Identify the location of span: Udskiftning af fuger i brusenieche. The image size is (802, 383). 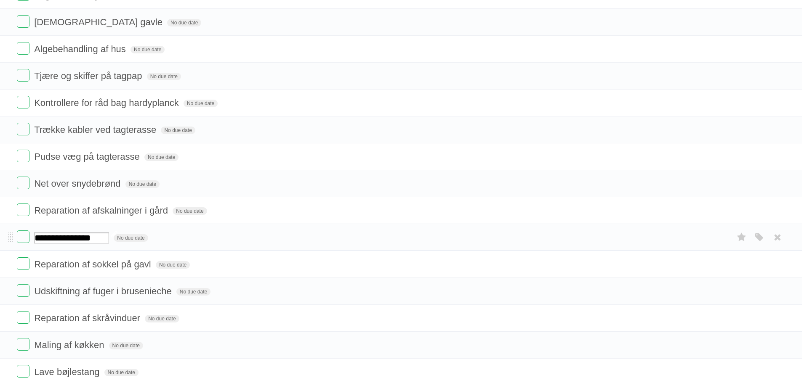
(104, 291).